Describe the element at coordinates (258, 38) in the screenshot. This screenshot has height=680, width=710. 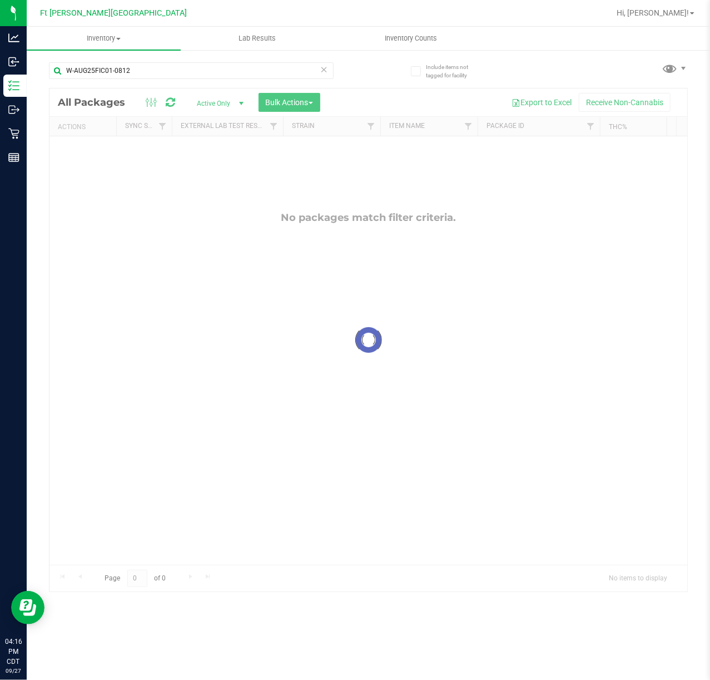
I see `a: Lab Results` at that location.